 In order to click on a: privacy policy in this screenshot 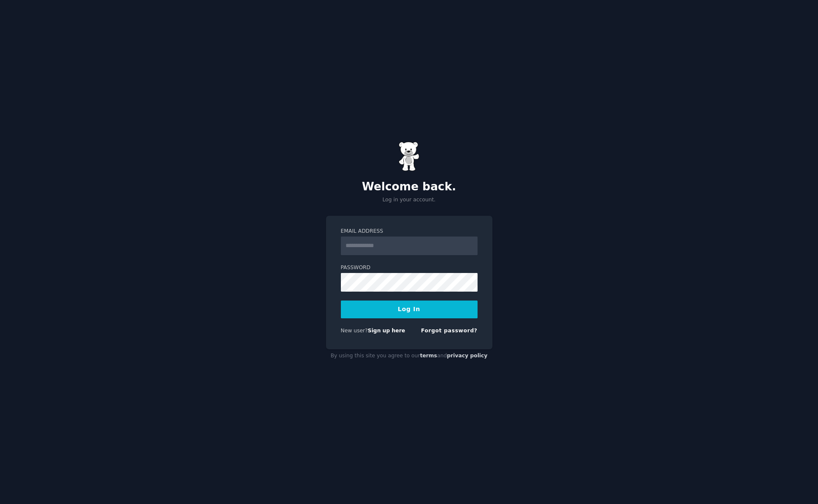, I will do `click(467, 356)`.